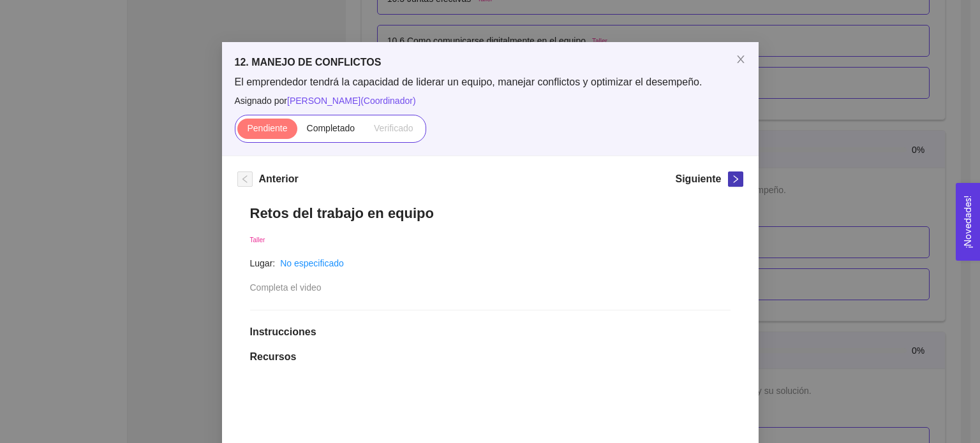 The height and width of the screenshot is (443, 980). Describe the element at coordinates (736, 179) in the screenshot. I see `button: right` at that location.